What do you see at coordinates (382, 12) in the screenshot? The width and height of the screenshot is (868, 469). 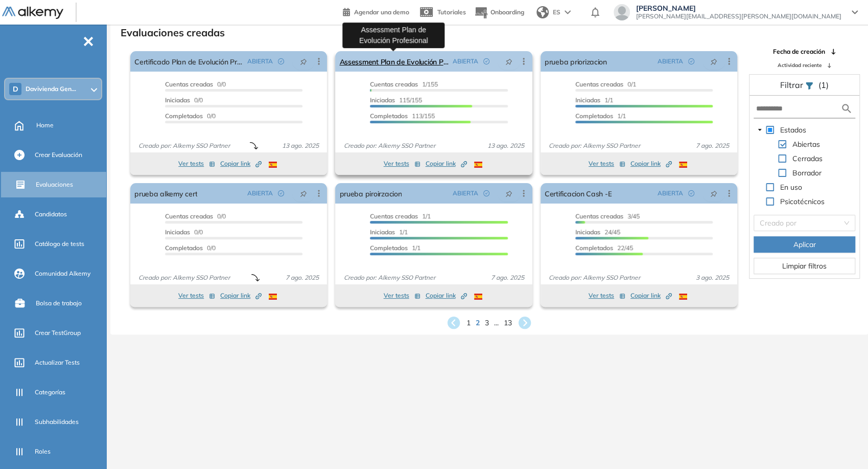 I see `span: Agendar una demo` at bounding box center [382, 12].